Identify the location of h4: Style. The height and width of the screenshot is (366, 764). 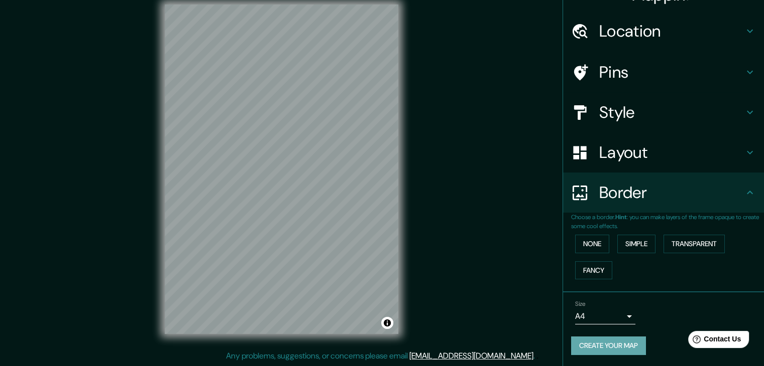
(671, 112).